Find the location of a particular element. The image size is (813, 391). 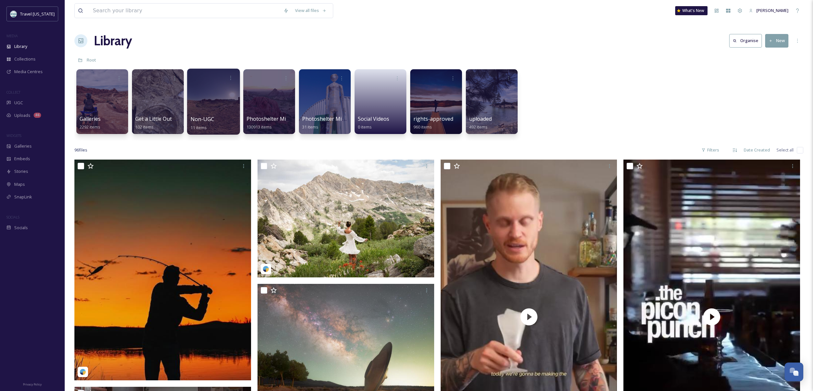

span: Embeds is located at coordinates (22, 159).